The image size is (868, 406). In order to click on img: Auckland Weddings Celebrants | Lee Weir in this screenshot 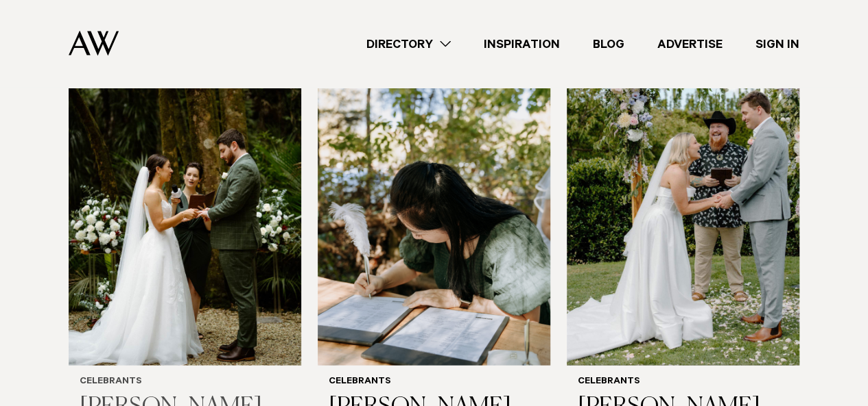, I will do `click(682, 210)`.